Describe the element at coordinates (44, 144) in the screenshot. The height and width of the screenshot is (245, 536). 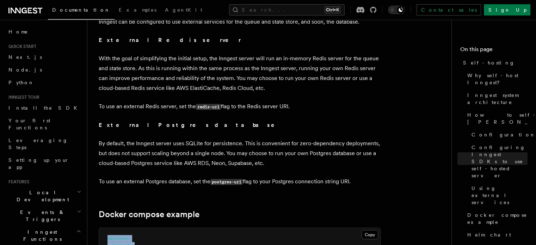
I see `a: Leveraging Steps` at that location.